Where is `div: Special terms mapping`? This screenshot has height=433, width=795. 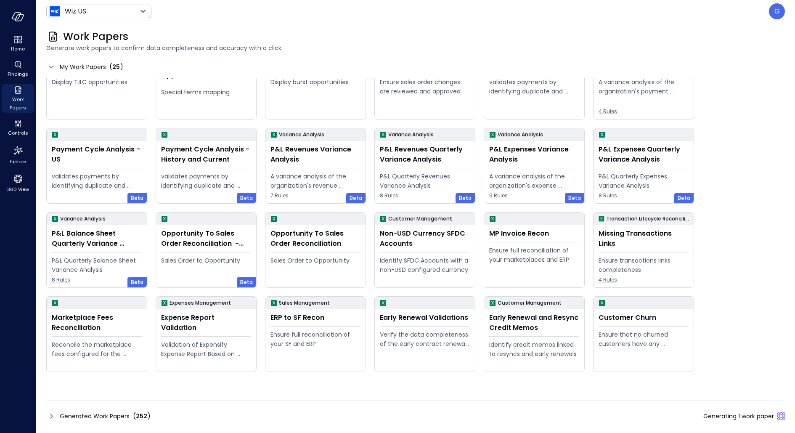
div: Special terms mapping is located at coordinates (206, 92).